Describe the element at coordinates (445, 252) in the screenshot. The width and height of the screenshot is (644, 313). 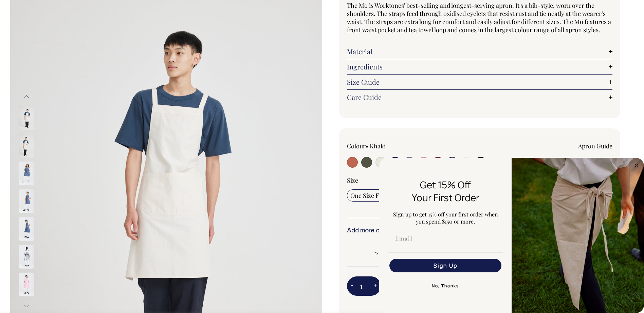
I see `img: underline` at that location.